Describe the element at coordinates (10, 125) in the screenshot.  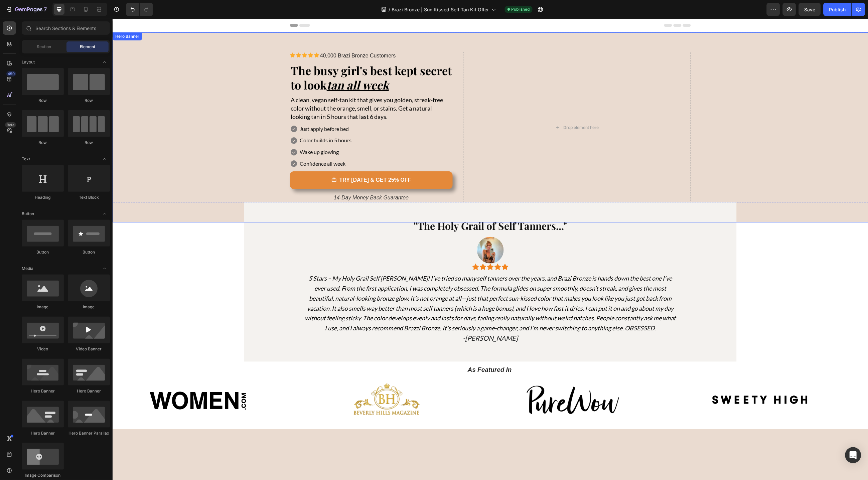
I see `div: Beta` at that location.